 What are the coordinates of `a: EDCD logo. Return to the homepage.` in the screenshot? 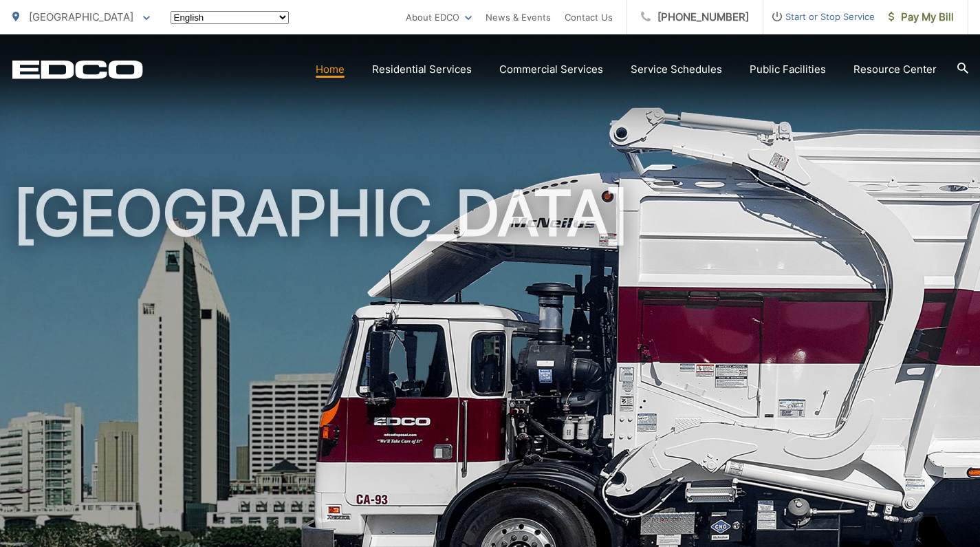 It's located at (78, 70).